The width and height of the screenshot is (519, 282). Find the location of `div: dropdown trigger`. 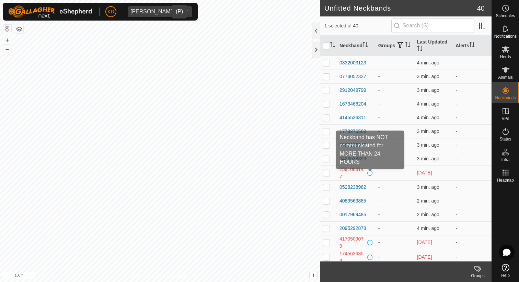

div: dropdown trigger is located at coordinates (185, 12).